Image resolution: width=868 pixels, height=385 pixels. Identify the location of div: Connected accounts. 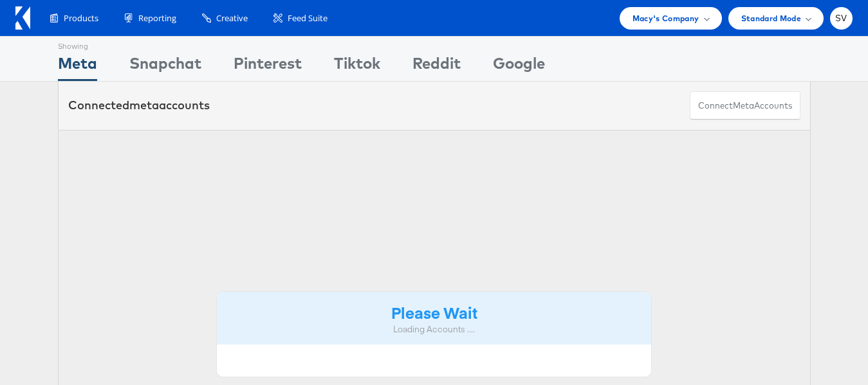
(139, 106).